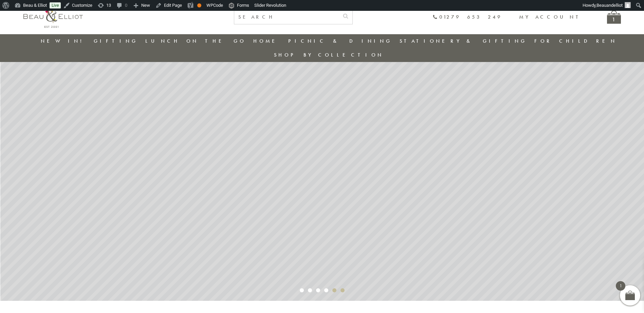 The width and height of the screenshot is (644, 313). Describe the element at coordinates (328, 55) in the screenshot. I see `a: Shop by collection` at that location.